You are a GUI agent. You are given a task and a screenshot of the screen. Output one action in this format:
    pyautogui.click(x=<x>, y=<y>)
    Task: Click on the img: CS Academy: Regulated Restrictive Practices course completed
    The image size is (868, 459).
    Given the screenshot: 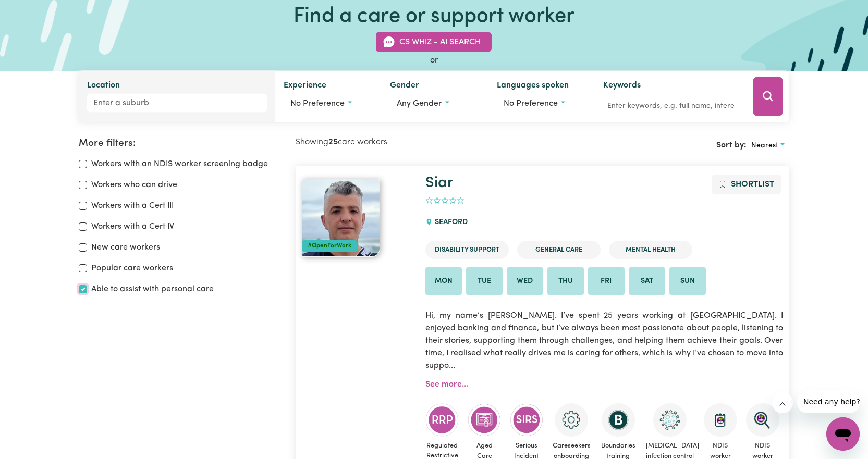 What is the action you would take?
    pyautogui.click(x=442, y=420)
    